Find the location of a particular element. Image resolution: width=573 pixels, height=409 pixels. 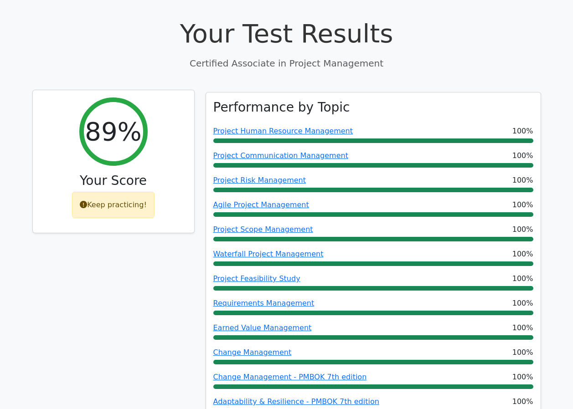

a: Requirements Management is located at coordinates (264, 303).